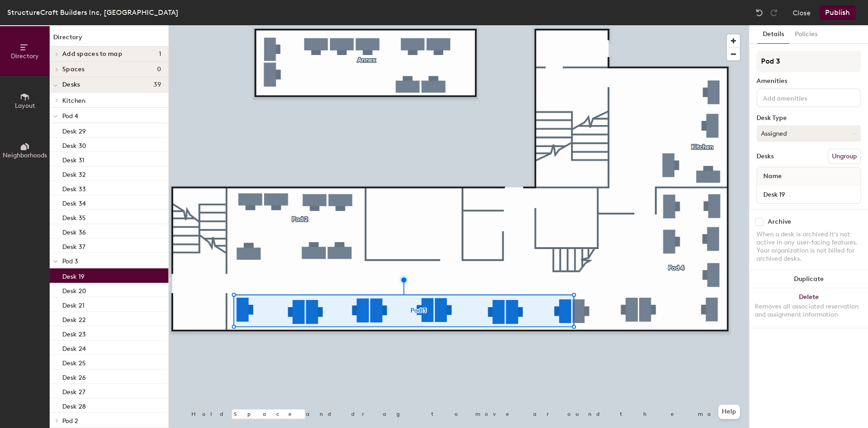  What do you see at coordinates (109, 39) in the screenshot?
I see `h1: Directory` at bounding box center [109, 39].